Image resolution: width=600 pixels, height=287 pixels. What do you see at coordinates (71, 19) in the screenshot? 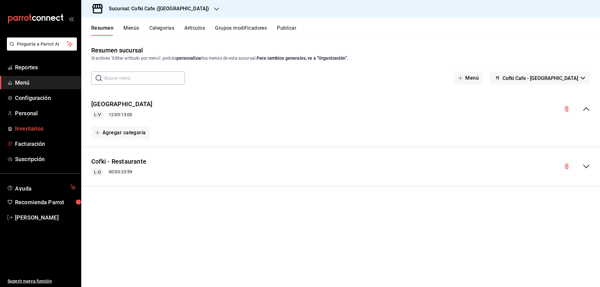
I see `button: open_drawer_menu` at bounding box center [71, 19].